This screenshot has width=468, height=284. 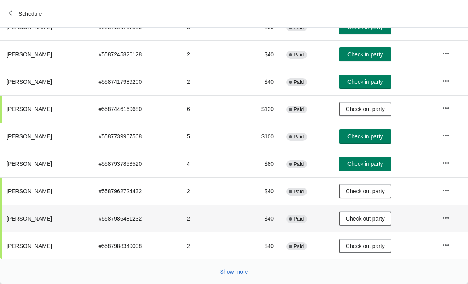 What do you see at coordinates (234, 272) in the screenshot?
I see `span: Show more` at bounding box center [234, 272].